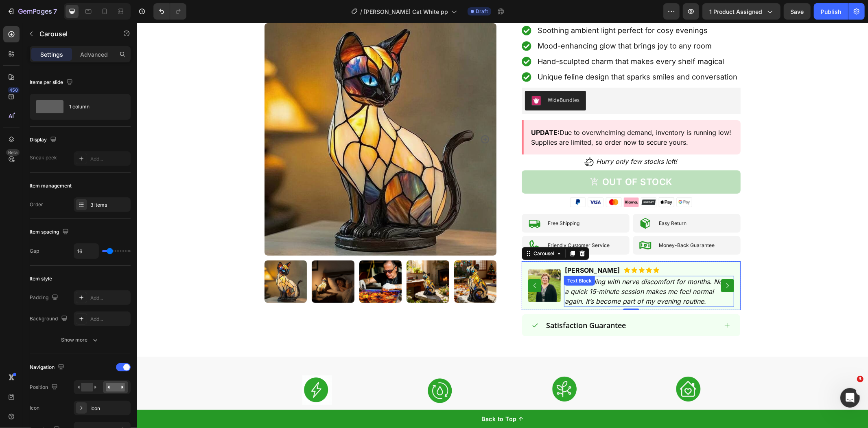 This screenshot has height=428, width=868. I want to click on img: gempages_510724225498088250-877539c3-6f75-44f0-841e-6a9827693369.webp, so click(452, 139).